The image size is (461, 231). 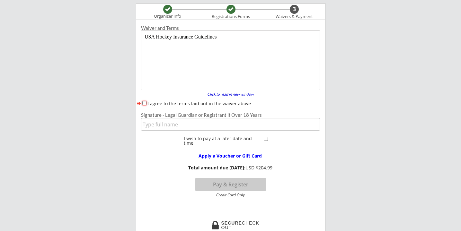 What do you see at coordinates (232, 223) in the screenshot?
I see `strong: SECURE` at bounding box center [232, 223].